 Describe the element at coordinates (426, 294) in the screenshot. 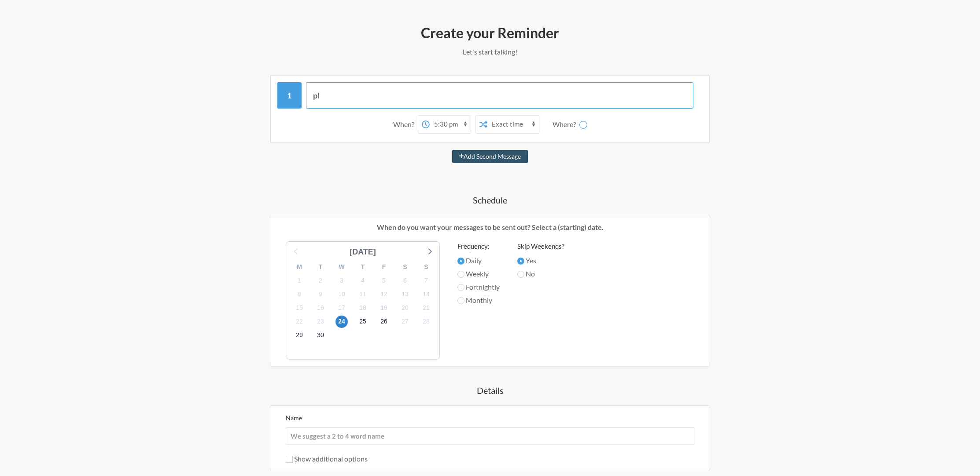

I see `span: Tuesday 14 October 2025` at that location.